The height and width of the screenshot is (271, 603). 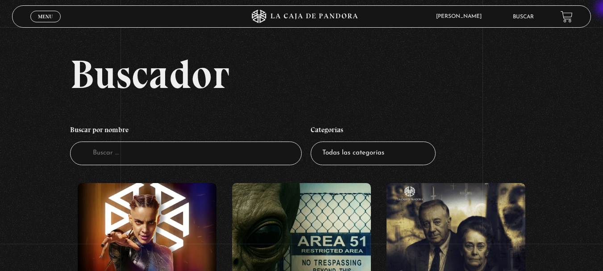 I want to click on h4: Buscar por nombre, so click(x=186, y=131).